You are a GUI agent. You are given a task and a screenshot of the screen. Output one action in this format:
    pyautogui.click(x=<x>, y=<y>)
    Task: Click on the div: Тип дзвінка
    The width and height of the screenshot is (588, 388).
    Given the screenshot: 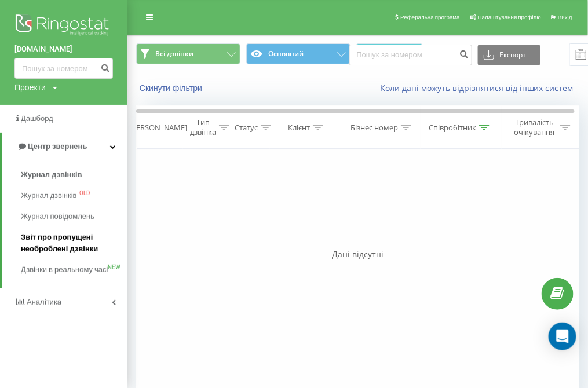 What is the action you would take?
    pyautogui.click(x=203, y=127)
    